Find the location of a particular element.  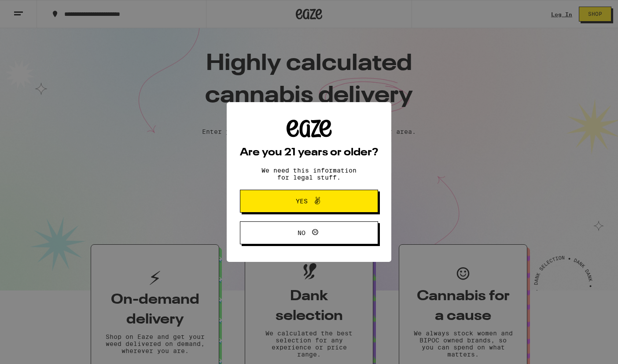

button: Yes is located at coordinates (309, 201).